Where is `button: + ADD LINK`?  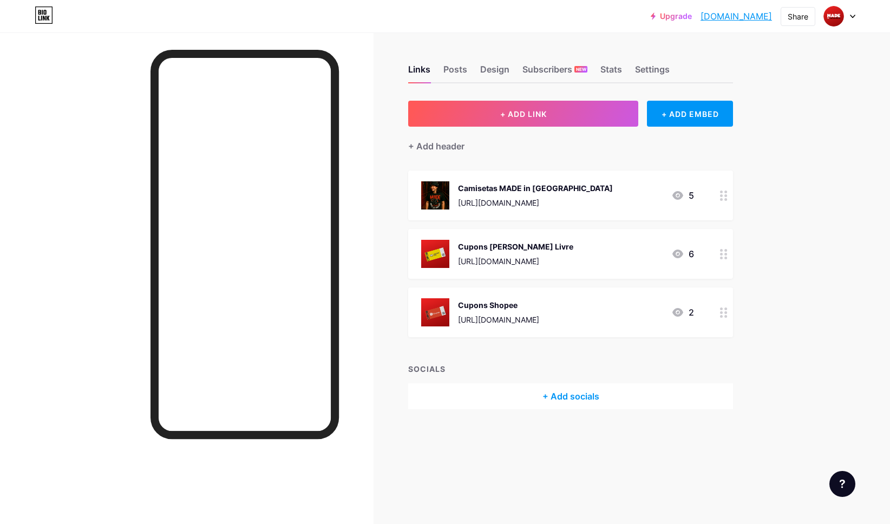
button: + ADD LINK is located at coordinates (523, 114).